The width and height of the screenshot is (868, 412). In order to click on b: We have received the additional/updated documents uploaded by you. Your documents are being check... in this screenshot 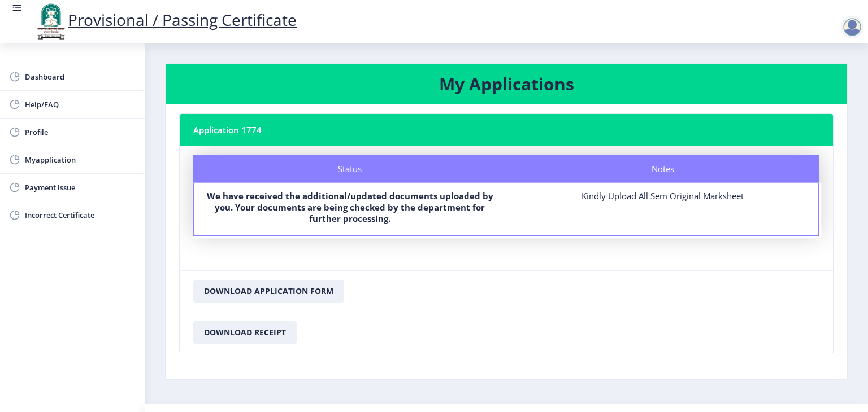, I will do `click(350, 207)`.